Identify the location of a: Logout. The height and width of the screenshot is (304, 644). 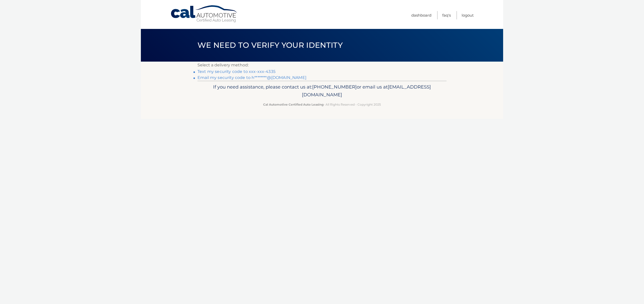
(467, 15).